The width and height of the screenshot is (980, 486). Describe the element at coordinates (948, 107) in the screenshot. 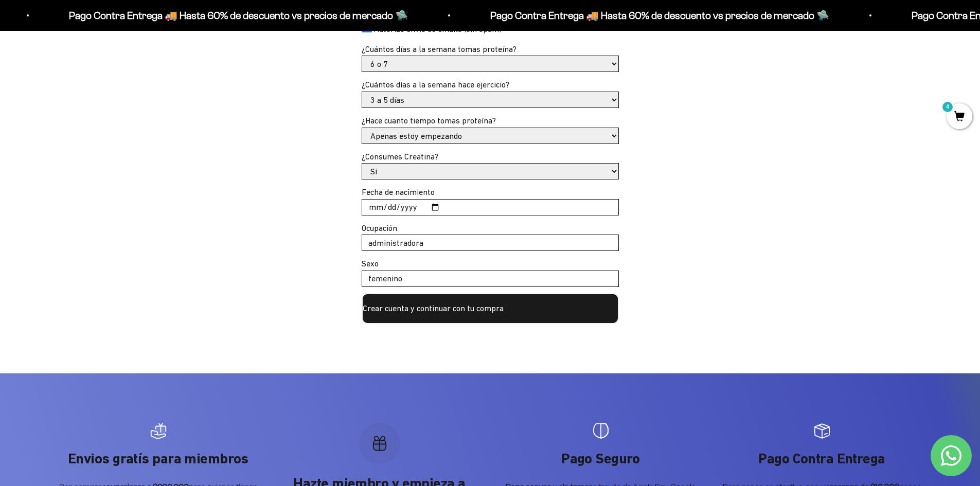

I see `mark: 4` at that location.